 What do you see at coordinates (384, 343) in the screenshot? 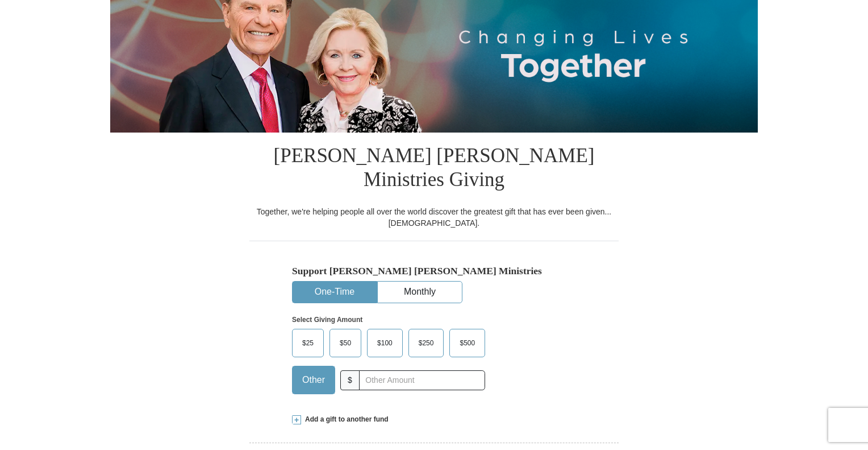
I see `span: $100` at bounding box center [384, 343].